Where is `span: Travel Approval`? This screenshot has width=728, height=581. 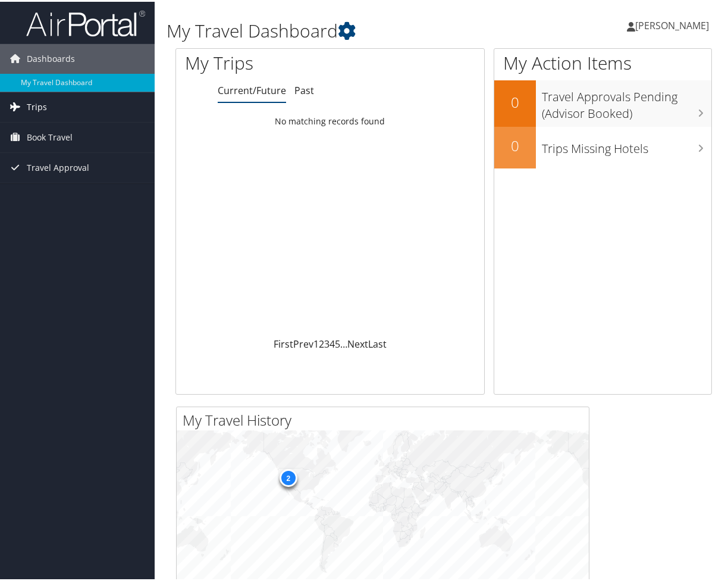
span: Travel Approval is located at coordinates (58, 166).